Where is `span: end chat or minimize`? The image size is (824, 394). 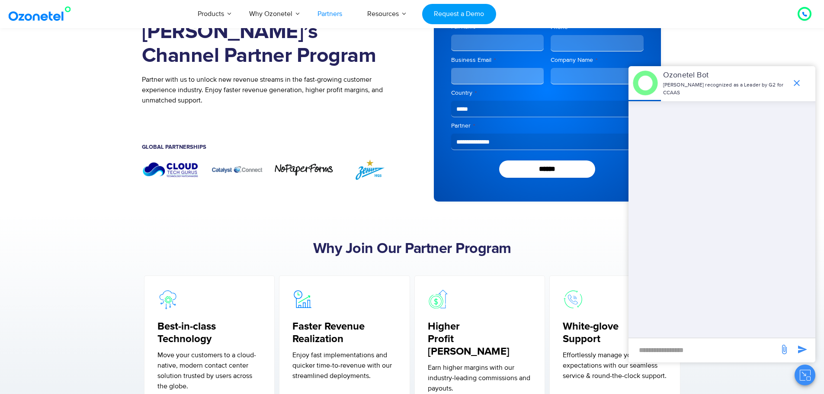 span: end chat or minimize is located at coordinates (797, 83).